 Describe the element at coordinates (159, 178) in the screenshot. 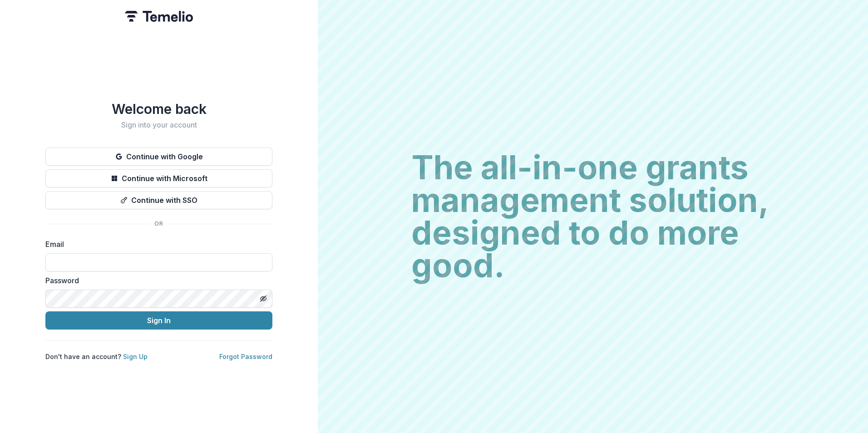

I see `button: Continue with Microsoft` at that location.